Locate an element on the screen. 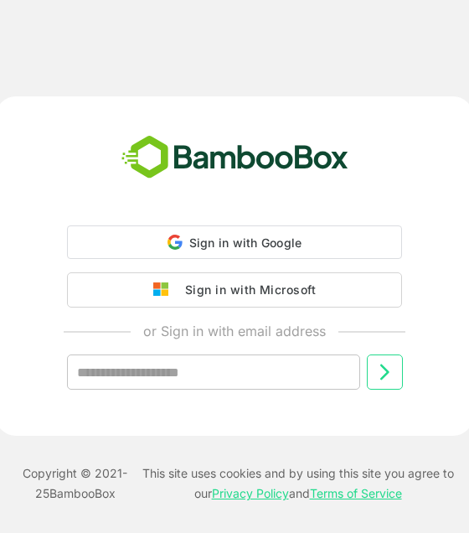 The width and height of the screenshot is (469, 533). button: Sign in with Microsoft is located at coordinates (235, 290).